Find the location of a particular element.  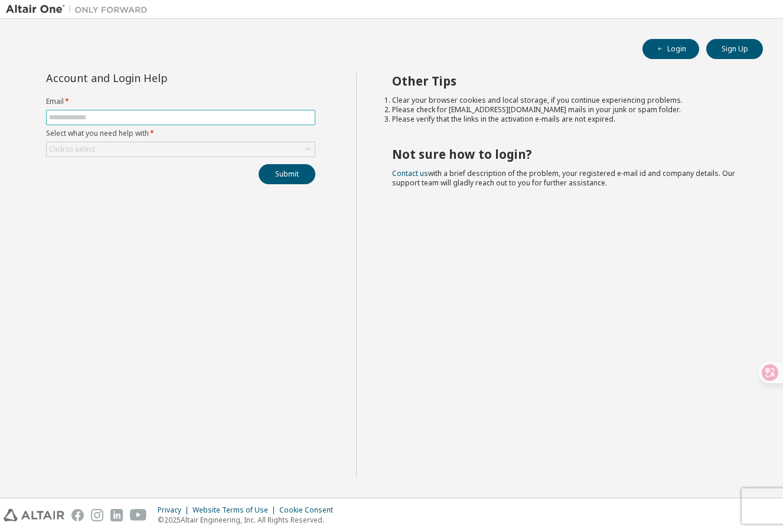

div: Website Terms of Use is located at coordinates (235, 510).